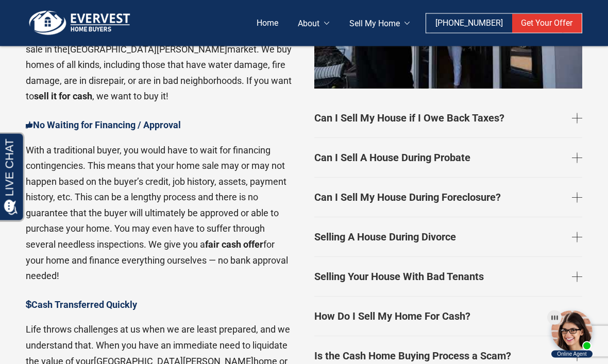  What do you see at coordinates (54, 14) in the screenshot?
I see `span: Opens a chat window` at bounding box center [54, 14].